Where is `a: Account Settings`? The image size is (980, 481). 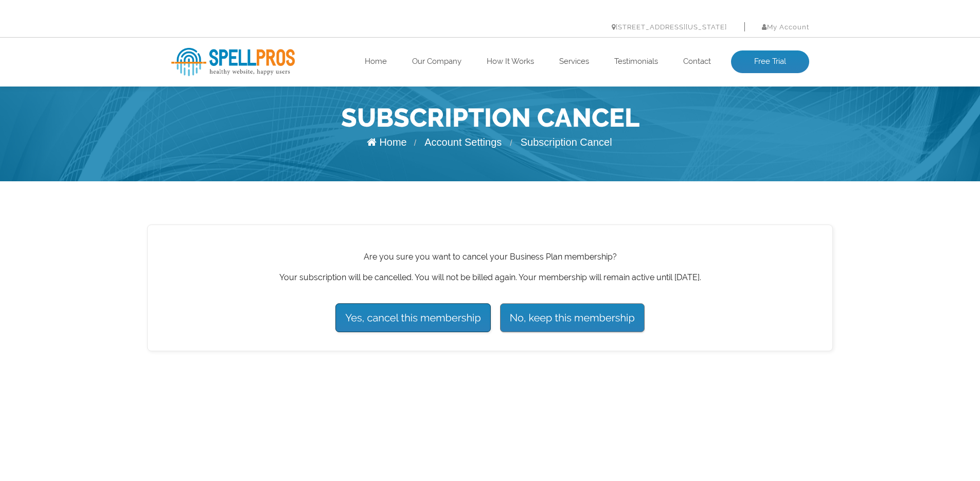 a: Account Settings is located at coordinates (463, 142).